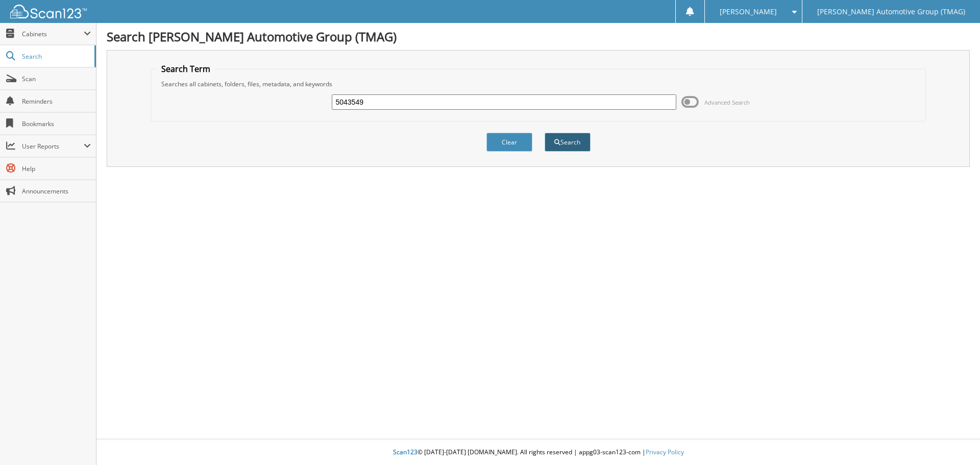 Image resolution: width=980 pixels, height=465 pixels. Describe the element at coordinates (186, 69) in the screenshot. I see `legend: Search Term` at that location.